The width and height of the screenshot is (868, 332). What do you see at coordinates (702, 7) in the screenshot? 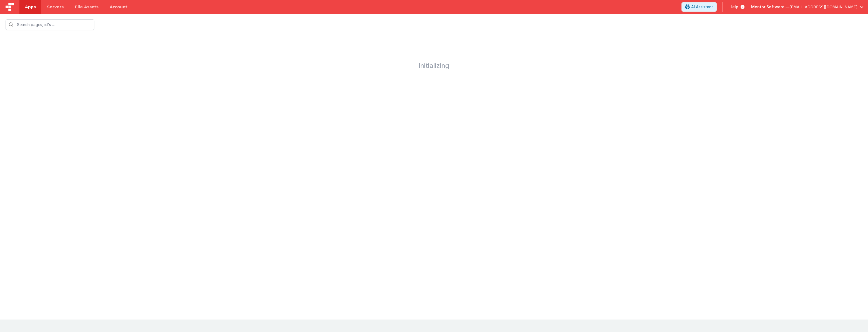
I see `span: AI Assistant` at bounding box center [702, 7].